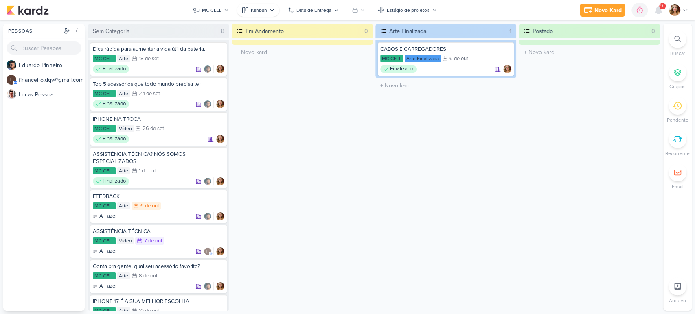  Describe the element at coordinates (158, 158) in the screenshot. I see `div: ASSISTÊNCIA TÉCNICA? NÓS SOMOS ESPECIALIZADOS` at that location.